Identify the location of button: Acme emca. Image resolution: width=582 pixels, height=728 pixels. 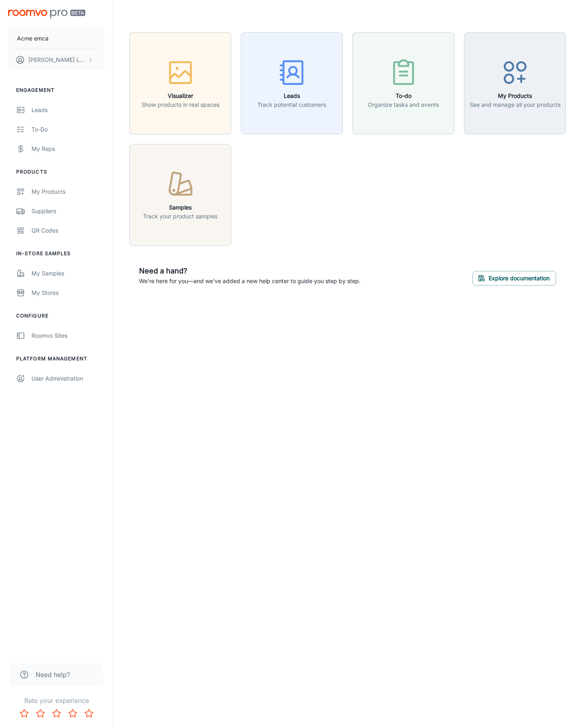
(56, 39).